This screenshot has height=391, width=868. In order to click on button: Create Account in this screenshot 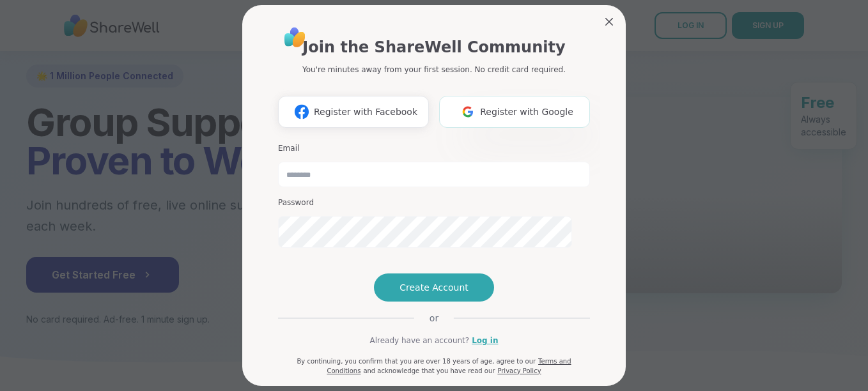, I will do `click(434, 288)`.